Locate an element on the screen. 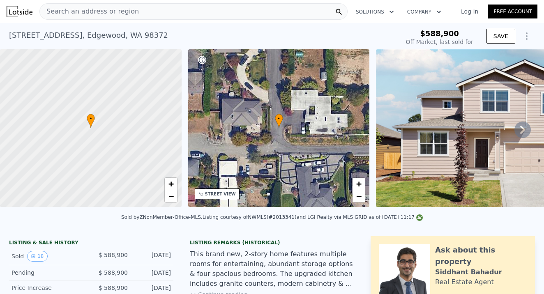 The width and height of the screenshot is (544, 294). button: Show Options is located at coordinates (527, 36).